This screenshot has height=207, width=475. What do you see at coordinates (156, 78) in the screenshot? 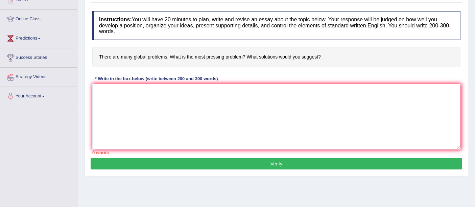
I see `div: * Write in the box below (write between 200 and 300 words)` at bounding box center [156, 78].